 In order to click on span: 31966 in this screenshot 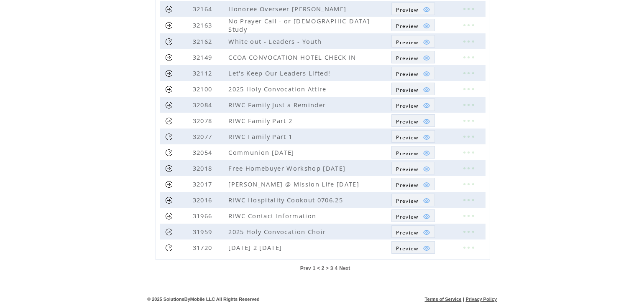, I will do `click(204, 216)`.